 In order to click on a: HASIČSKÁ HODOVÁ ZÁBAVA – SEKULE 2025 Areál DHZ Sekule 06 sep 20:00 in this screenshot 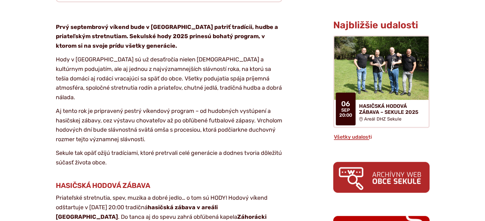, I will do `click(381, 82)`.